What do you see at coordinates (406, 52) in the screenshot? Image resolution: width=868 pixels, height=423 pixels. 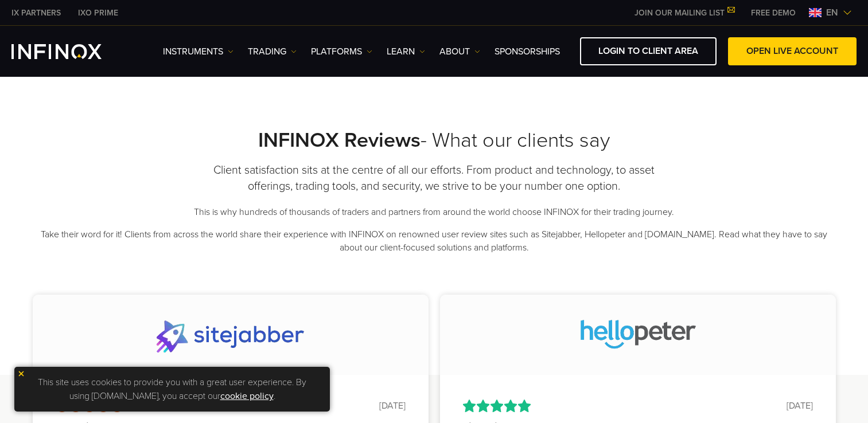 I see `a: Learn` at bounding box center [406, 52].